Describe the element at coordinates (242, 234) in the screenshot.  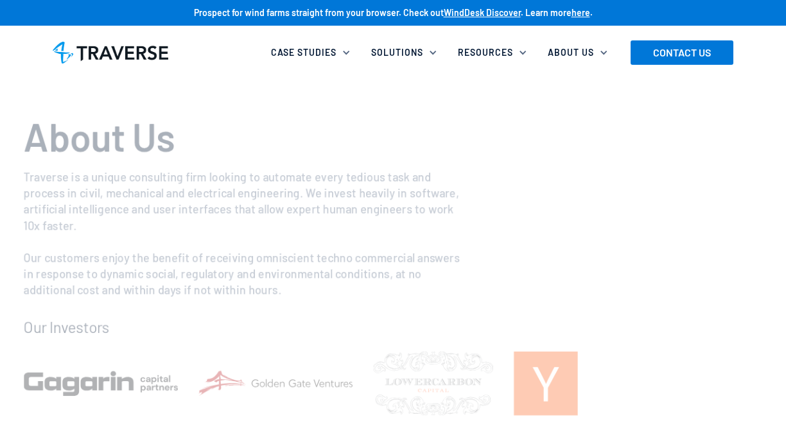
I see `p: Traverse is a unique consulting firm looking to automate every tedious task and process in civil,...` at that location.